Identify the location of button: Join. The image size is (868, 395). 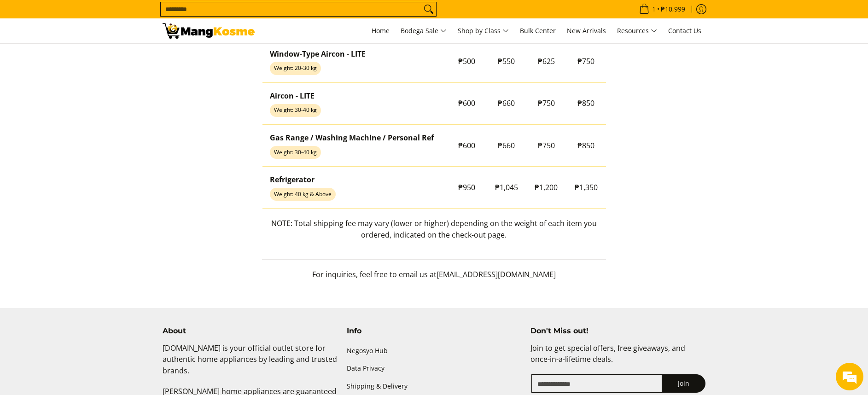
(683, 384).